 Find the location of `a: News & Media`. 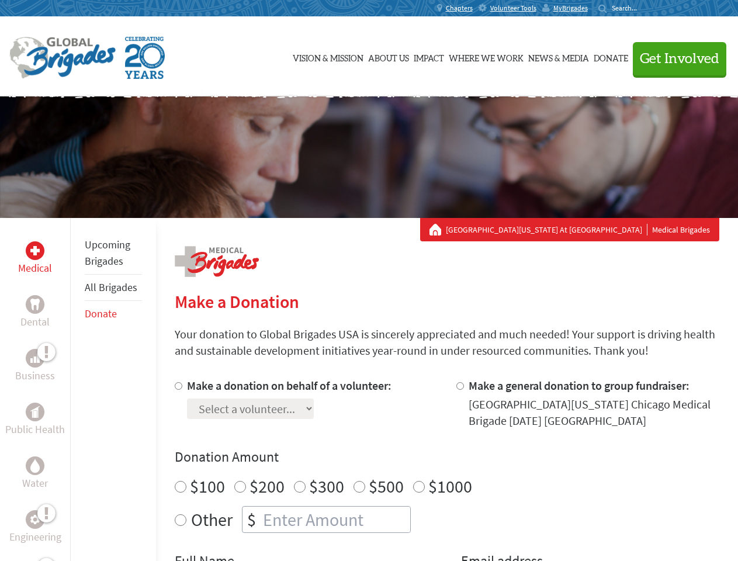

a: News & Media is located at coordinates (559, 57).